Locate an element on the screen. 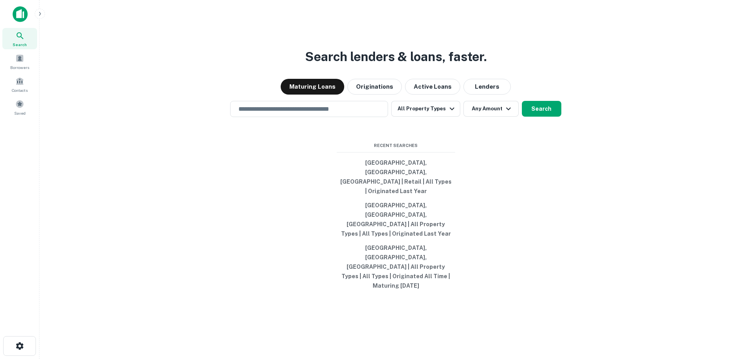 This screenshot has height=359, width=752. button: Lenders is located at coordinates (487, 87).